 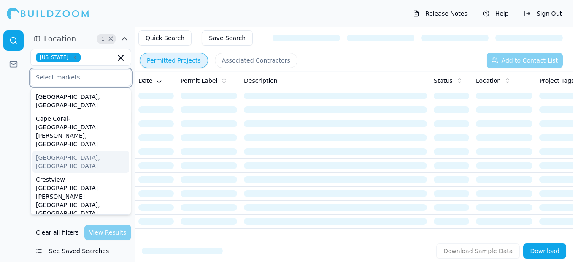 I want to click on span: Status, so click(x=443, y=81).